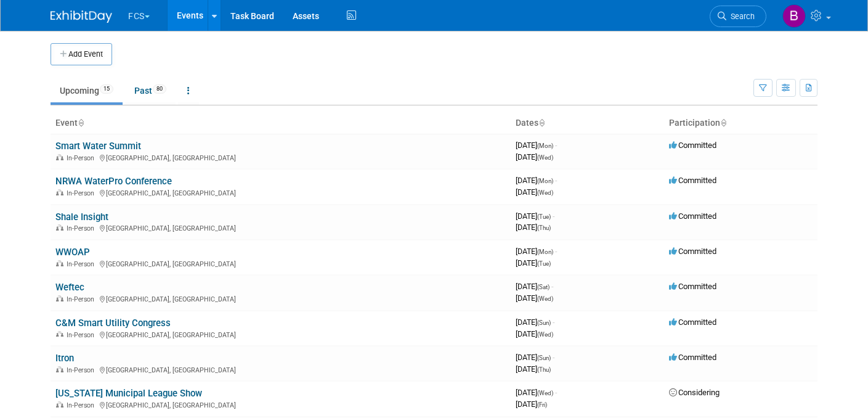 The width and height of the screenshot is (868, 418). Describe the element at coordinates (542, 123) in the screenshot. I see `a: Sort by Start Date` at that location.